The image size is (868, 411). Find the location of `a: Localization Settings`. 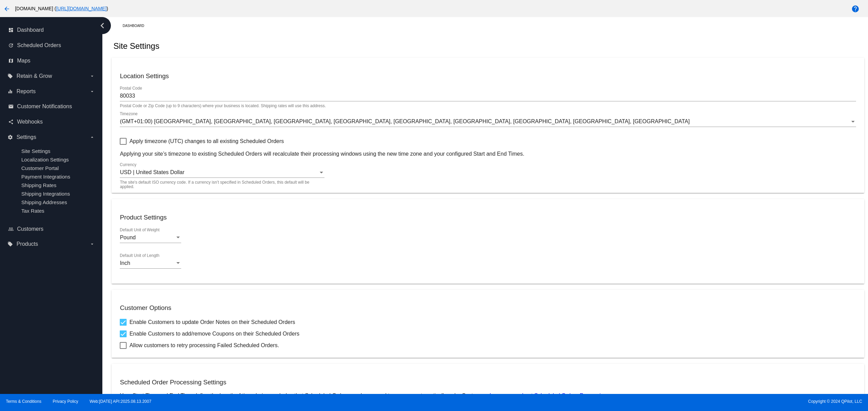

a: Localization Settings is located at coordinates (44, 160).